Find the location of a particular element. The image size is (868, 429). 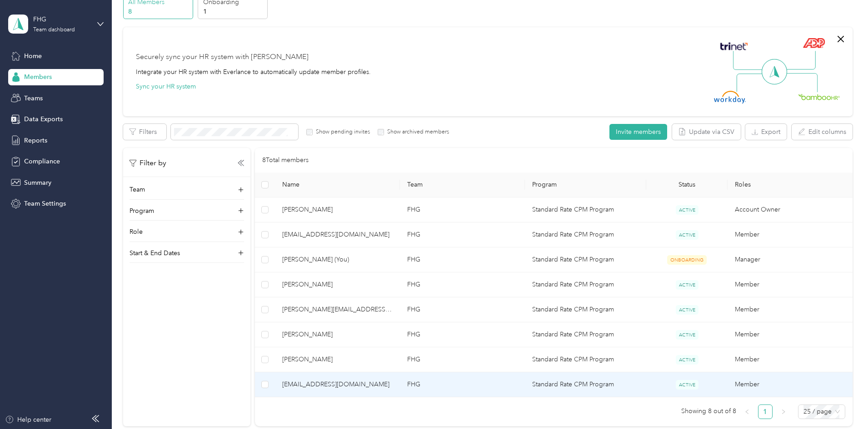

td: Navneet Kaur is located at coordinates (337, 284).